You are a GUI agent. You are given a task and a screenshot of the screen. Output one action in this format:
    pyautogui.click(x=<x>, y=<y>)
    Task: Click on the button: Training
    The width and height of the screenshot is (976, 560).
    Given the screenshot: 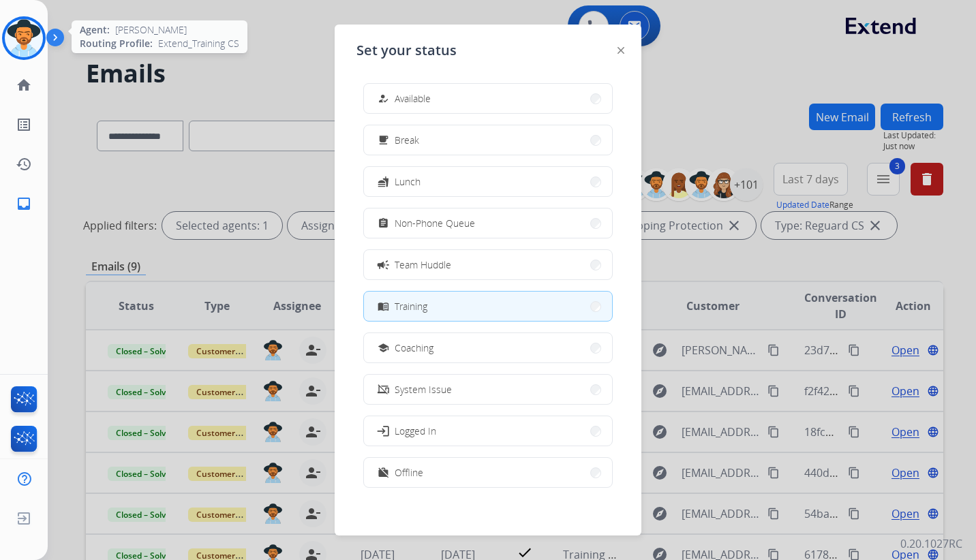 What is the action you would take?
    pyautogui.click(x=488, y=306)
    